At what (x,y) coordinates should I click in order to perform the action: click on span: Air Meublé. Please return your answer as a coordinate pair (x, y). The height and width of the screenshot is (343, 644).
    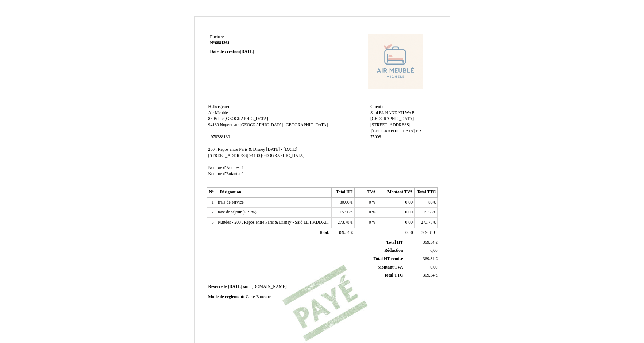
    Looking at the image, I should click on (218, 113).